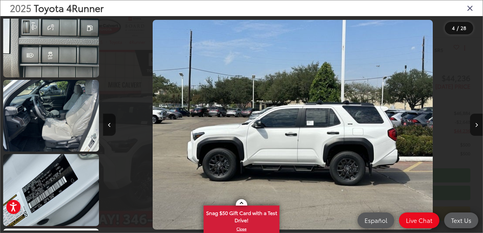 The width and height of the screenshot is (483, 233). What do you see at coordinates (463, 28) in the screenshot?
I see `span: 28` at bounding box center [463, 28].